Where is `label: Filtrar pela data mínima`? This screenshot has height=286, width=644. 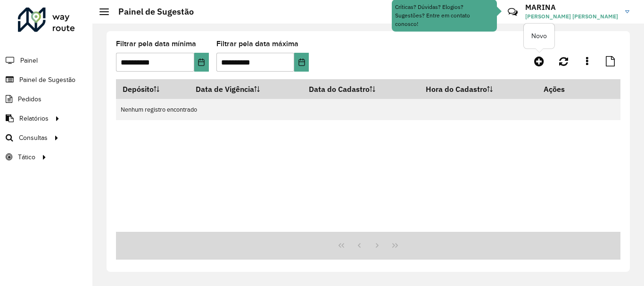 label: Filtrar pela data mínima is located at coordinates (156, 44).